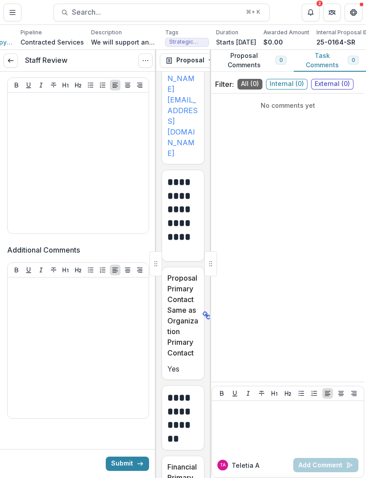 This screenshot has width=366, height=478. What do you see at coordinates (286, 33) in the screenshot?
I see `p: Awarded Amount` at bounding box center [286, 33].